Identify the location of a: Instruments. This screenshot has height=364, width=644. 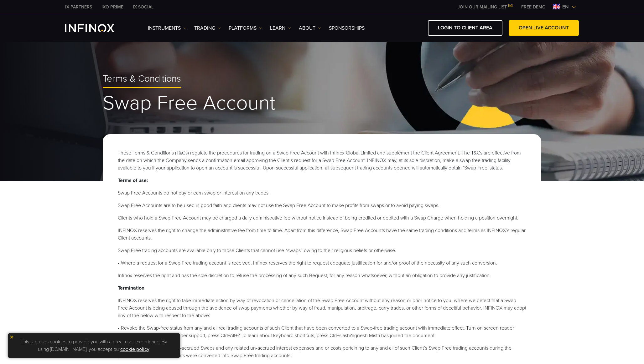
(167, 28).